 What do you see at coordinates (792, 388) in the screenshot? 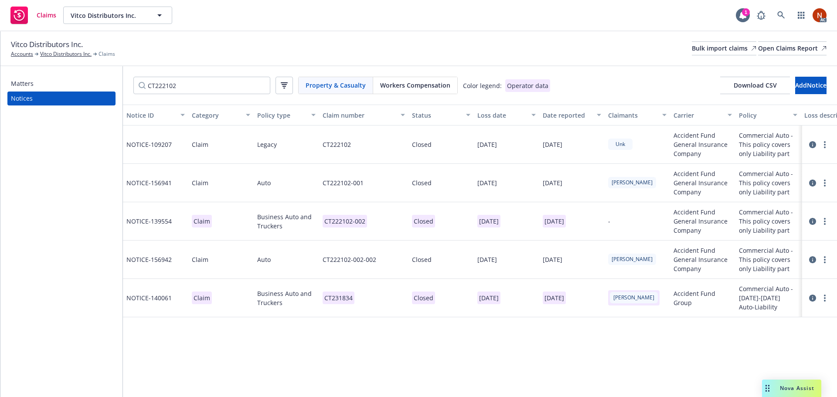
I see `button: Nova Assist` at bounding box center [792, 388].